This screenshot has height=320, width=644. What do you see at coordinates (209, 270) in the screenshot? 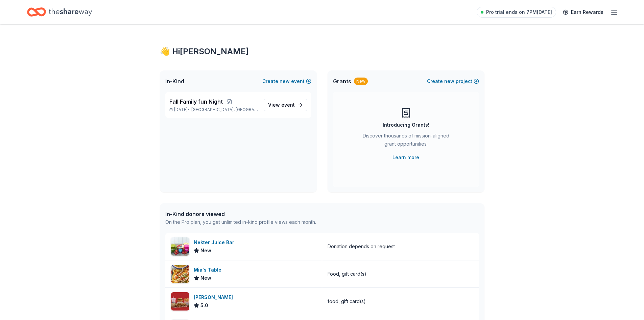
I see `div: Mia's Table` at bounding box center [209, 270].